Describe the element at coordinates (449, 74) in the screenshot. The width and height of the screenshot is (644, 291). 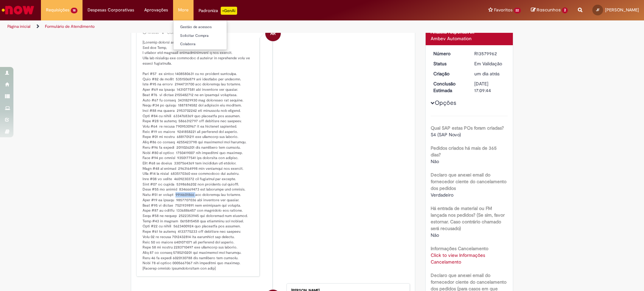
I see `dt: Criação` at that location.